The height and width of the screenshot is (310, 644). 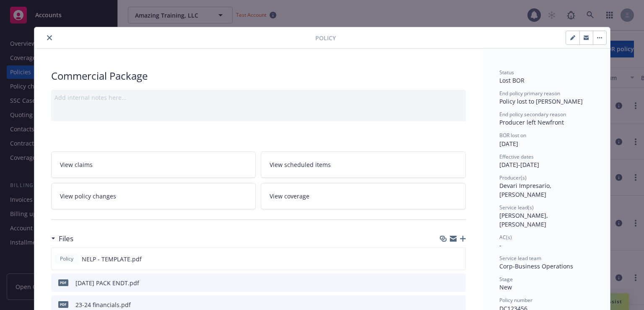 I want to click on span: View coverage, so click(x=289, y=196).